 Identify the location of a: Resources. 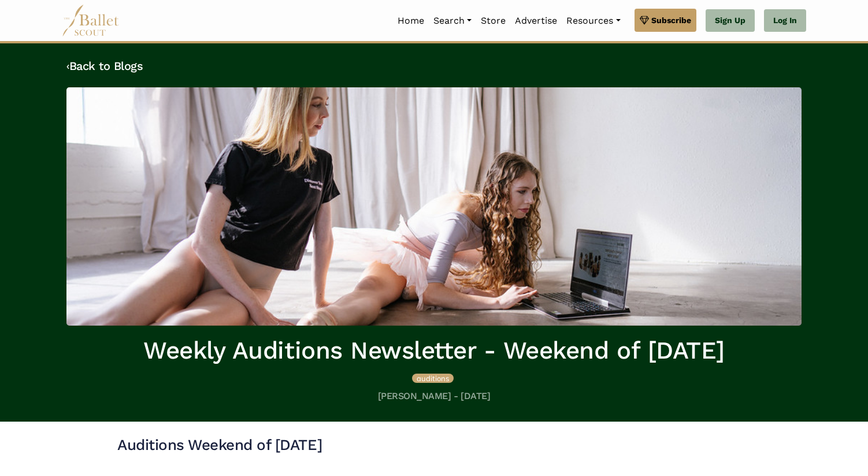
(593, 21).